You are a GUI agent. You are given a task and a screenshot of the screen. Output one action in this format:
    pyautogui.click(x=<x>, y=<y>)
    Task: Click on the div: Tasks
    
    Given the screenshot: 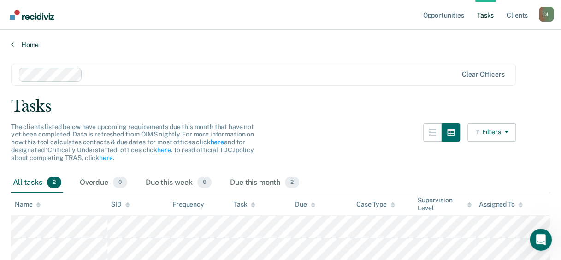 What is the action you would take?
    pyautogui.click(x=280, y=106)
    